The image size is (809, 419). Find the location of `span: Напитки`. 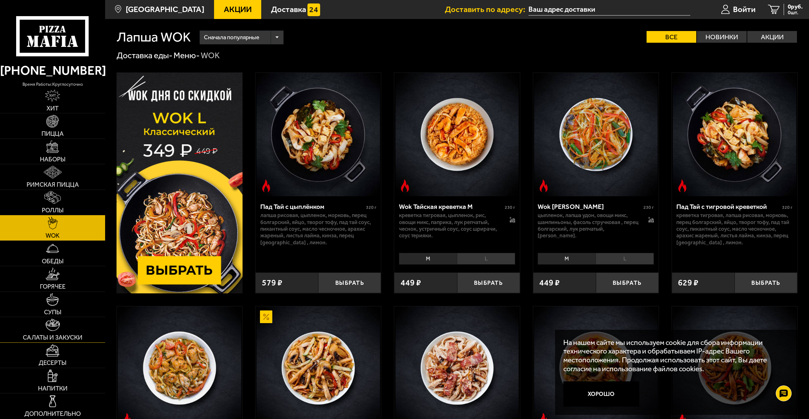

span: Напитки is located at coordinates (53, 389).